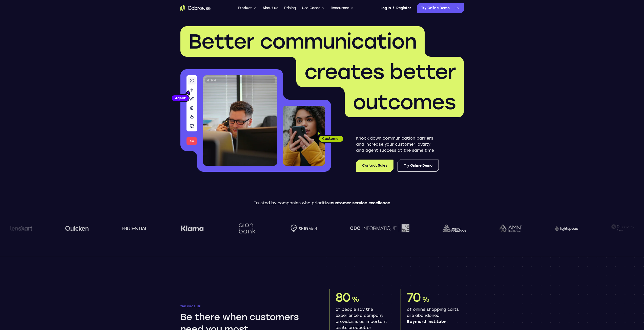 This screenshot has width=644, height=330. Describe the element at coordinates (192, 228) in the screenshot. I see `img: Klarna` at that location.